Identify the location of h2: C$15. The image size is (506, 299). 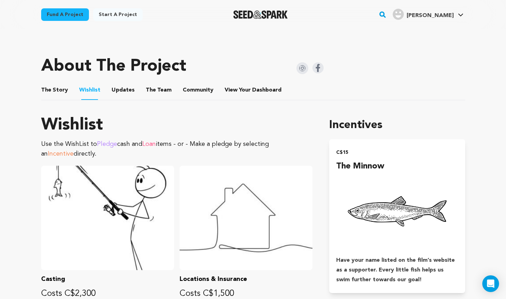
(397, 153).